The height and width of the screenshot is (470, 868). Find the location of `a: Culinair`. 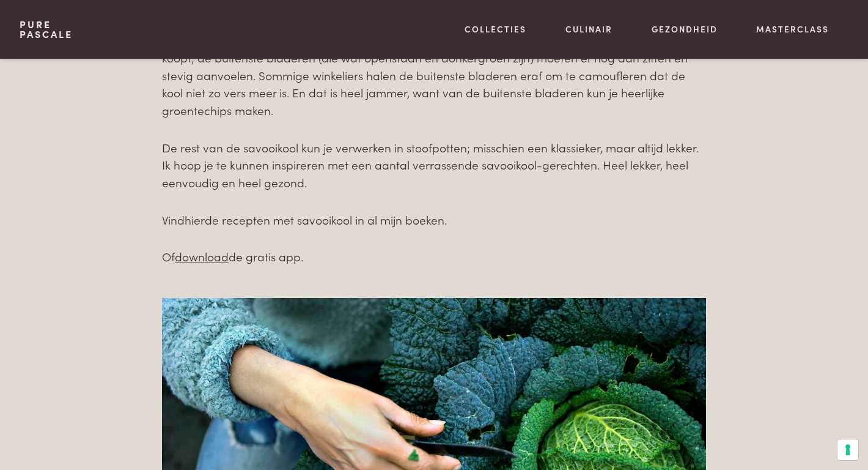

a: Culinair is located at coordinates (589, 29).